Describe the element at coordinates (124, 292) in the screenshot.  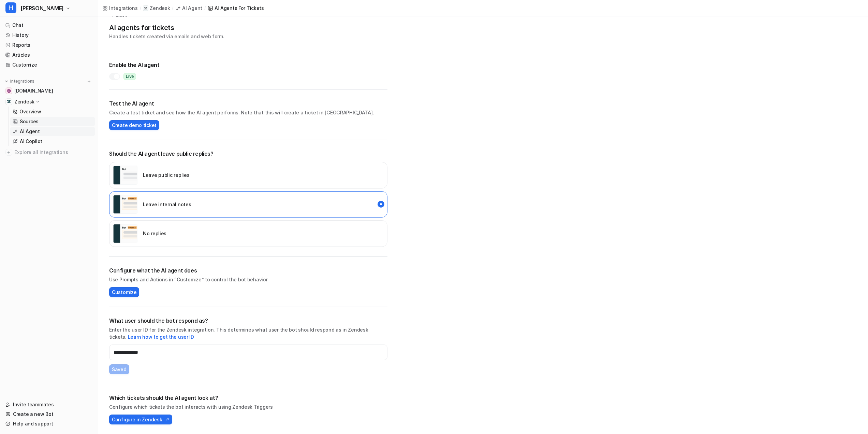
I see `button: Customize` at that location.